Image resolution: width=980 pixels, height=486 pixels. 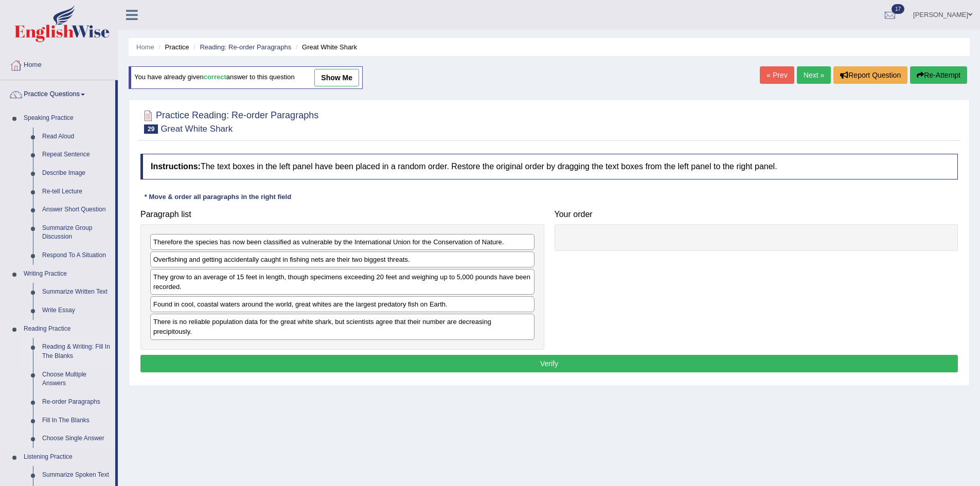 I want to click on button: Report Question, so click(x=871, y=75).